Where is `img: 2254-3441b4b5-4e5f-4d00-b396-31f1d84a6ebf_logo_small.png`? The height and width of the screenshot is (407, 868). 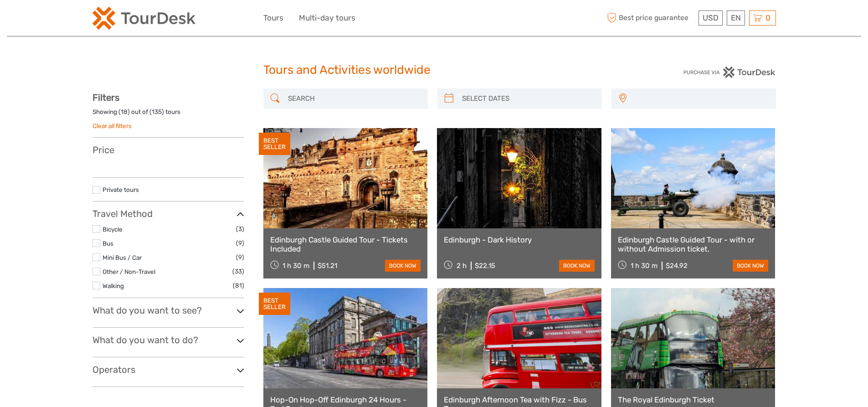
img: 2254-3441b4b5-4e5f-4d00-b396-31f1d84a6ebf_logo_small.png is located at coordinates (144, 18).